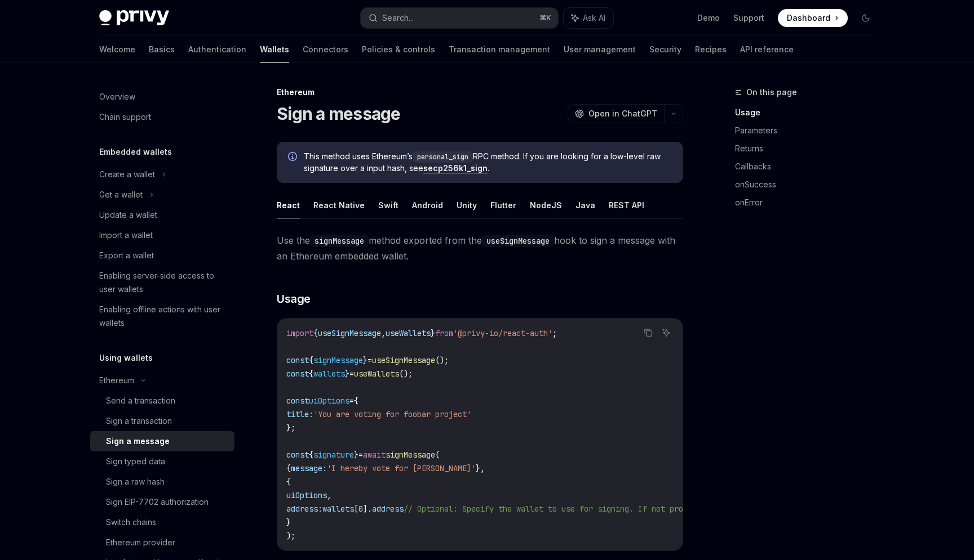 The image size is (974, 560). Describe the element at coordinates (585, 205) in the screenshot. I see `button: Java` at that location.